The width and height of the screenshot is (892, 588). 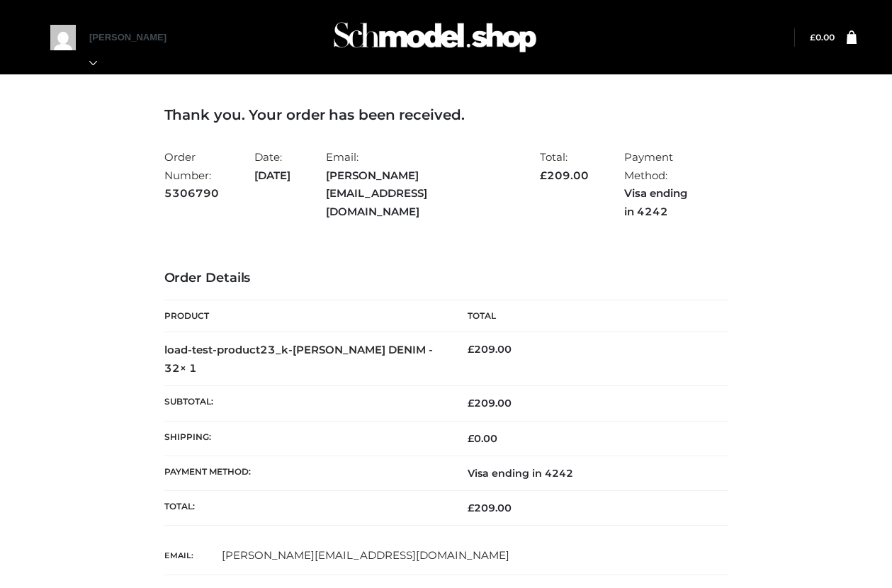 What do you see at coordinates (587, 472) in the screenshot?
I see `td: Visa ending in 4242` at bounding box center [587, 472].